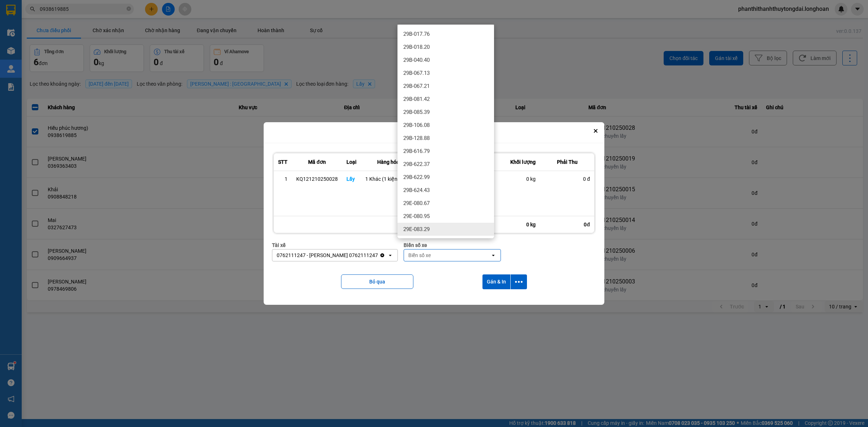 The image size is (868, 427). I want to click on svg: Clear value, so click(383, 255).